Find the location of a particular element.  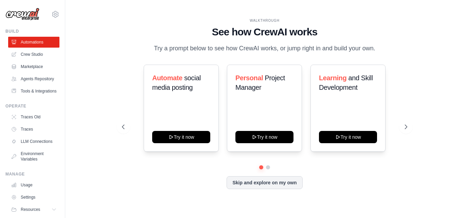

div: Operate is located at coordinates (32, 106).